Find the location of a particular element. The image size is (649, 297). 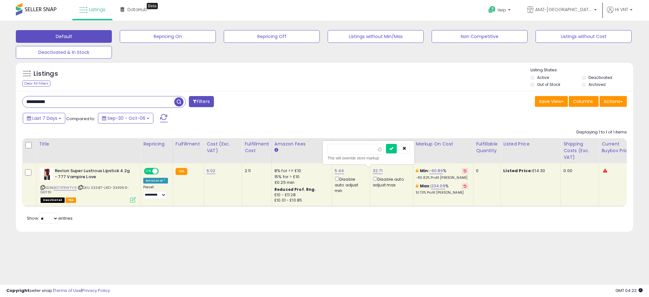

div: Amazon AI * is located at coordinates (156, 181).